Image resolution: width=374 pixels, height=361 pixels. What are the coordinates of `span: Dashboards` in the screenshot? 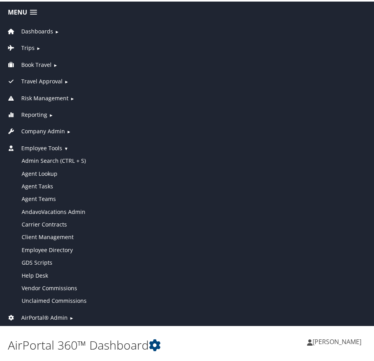 It's located at (37, 30).